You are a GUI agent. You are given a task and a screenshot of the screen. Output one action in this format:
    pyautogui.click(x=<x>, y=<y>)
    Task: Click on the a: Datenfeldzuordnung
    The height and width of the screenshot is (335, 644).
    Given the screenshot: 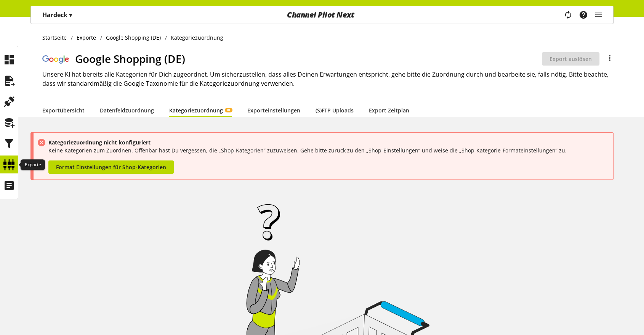 What is the action you would take?
    pyautogui.click(x=127, y=110)
    